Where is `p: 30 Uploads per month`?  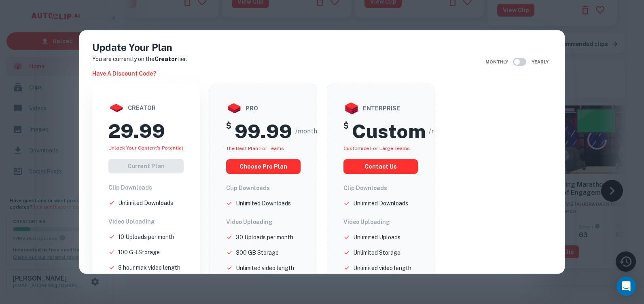 p: 30 Uploads per month is located at coordinates (265, 237).